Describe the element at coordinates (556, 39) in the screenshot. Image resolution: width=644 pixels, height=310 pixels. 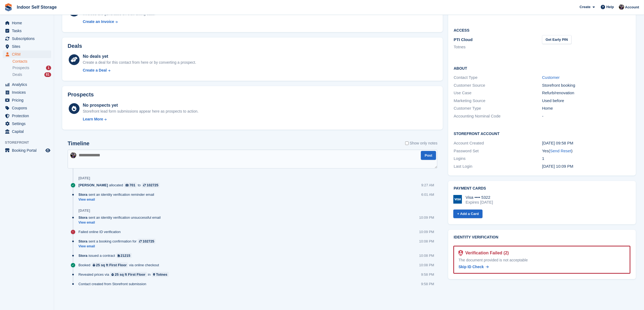
I see `button: Get Early PIN` at that location.